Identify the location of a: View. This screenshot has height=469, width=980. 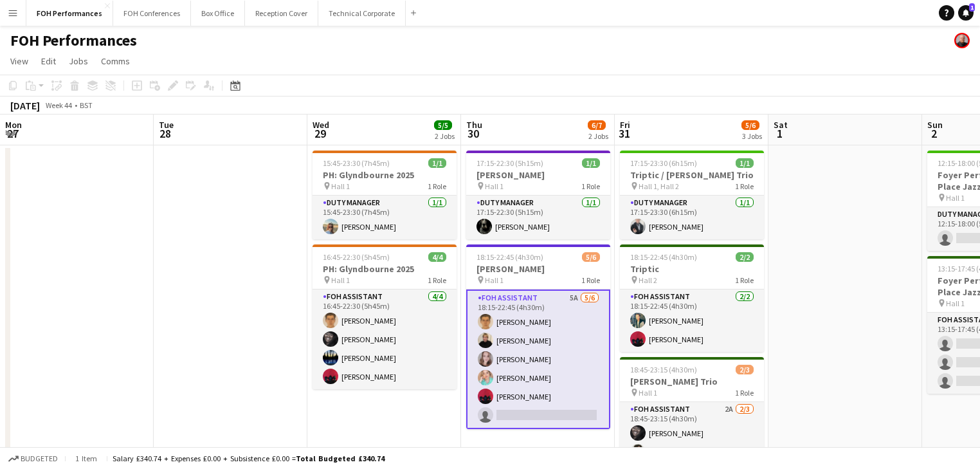
(19, 61).